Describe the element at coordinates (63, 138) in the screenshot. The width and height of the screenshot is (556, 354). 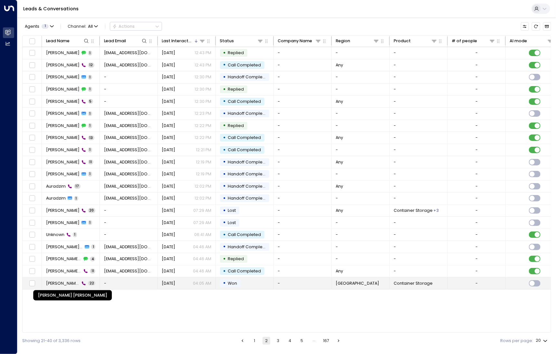
I see `span: Chris Swift` at that location.